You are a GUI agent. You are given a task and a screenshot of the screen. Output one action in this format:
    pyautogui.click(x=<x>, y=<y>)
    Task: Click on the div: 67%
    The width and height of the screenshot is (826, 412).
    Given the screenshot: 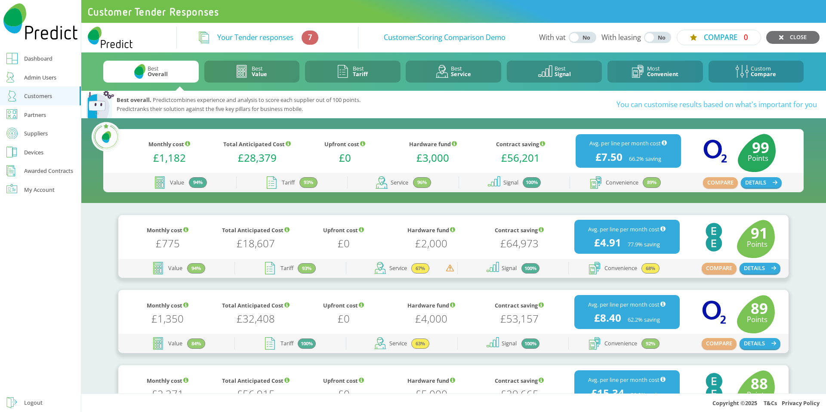 What is the action you would take?
    pyautogui.click(x=420, y=268)
    